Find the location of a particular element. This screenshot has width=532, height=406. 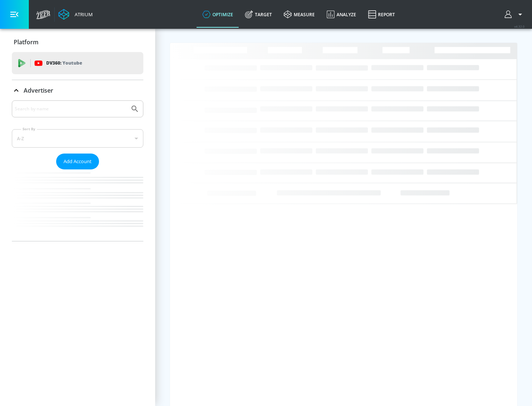

a: measure is located at coordinates (299, 14).